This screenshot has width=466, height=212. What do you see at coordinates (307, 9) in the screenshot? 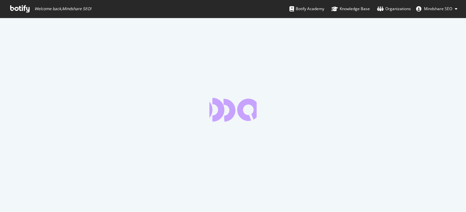
I see `div: Botify Academy` at bounding box center [307, 9].